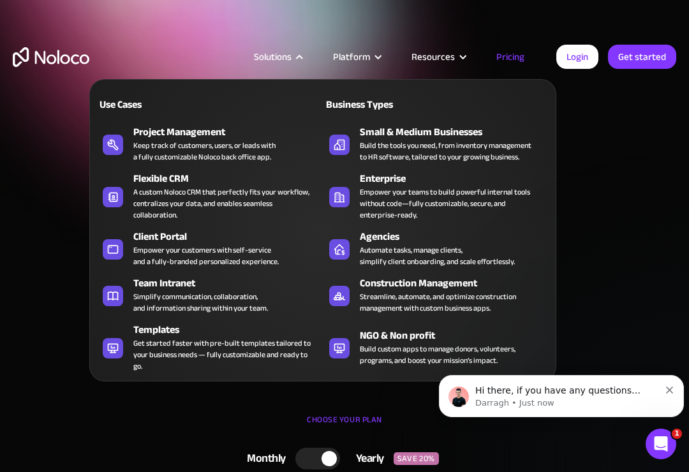 Image resolution: width=689 pixels, height=472 pixels. What do you see at coordinates (436, 295) in the screenshot?
I see `a: Construction ManagementStreamline, automate, and optimize constructionmanagement with custom busi...` at bounding box center [436, 295].